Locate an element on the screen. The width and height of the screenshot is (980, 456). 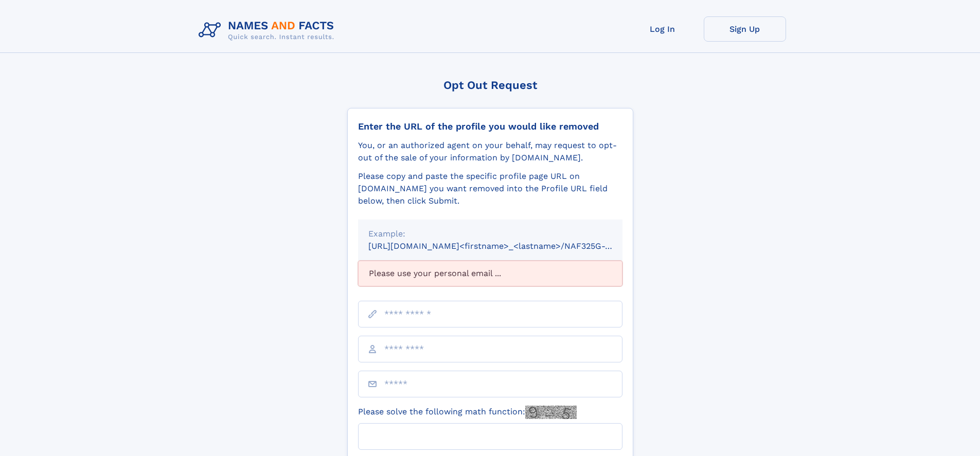
div: You, or an authorized agent on your behalf, may request to opt-out of the sale of your informatio... is located at coordinates (490, 152).